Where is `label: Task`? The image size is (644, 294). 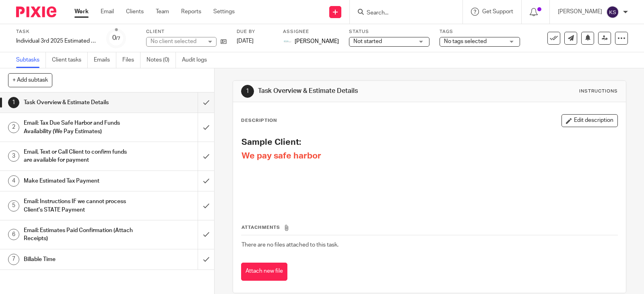
label: Task is located at coordinates (56, 32).